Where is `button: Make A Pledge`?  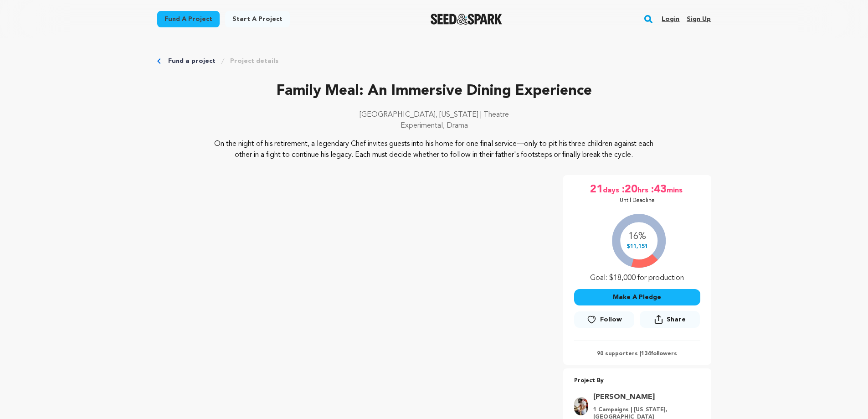
button: Make A Pledge is located at coordinates (637, 297).